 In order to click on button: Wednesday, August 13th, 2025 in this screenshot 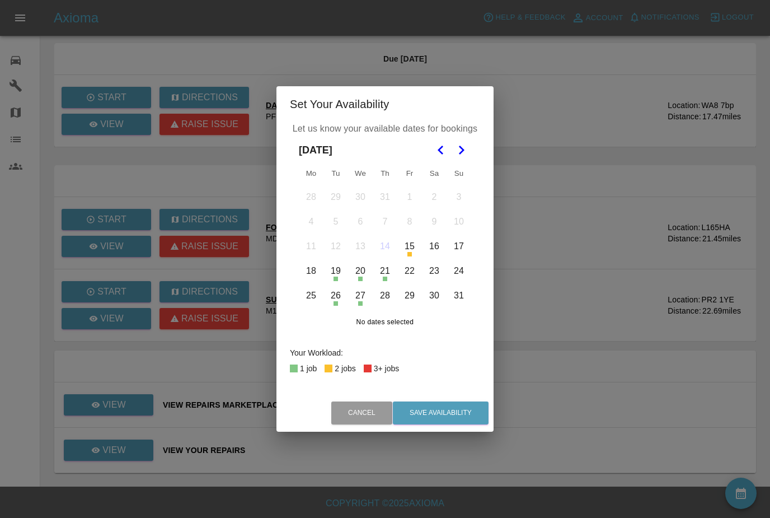, I will do `click(360, 246)`.